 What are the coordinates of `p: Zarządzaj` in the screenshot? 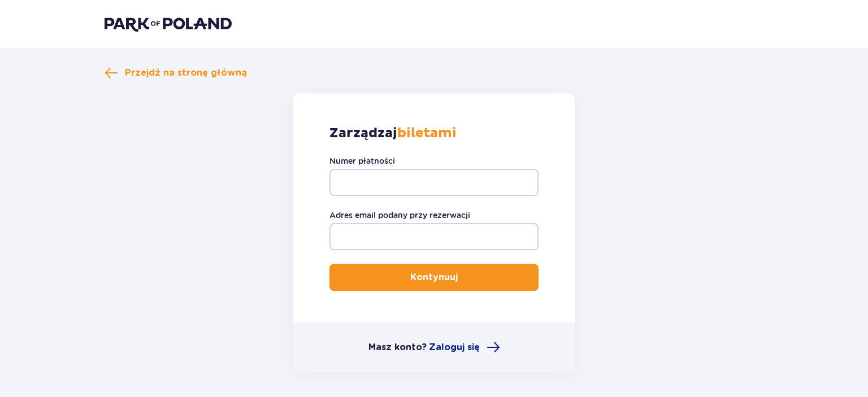 It's located at (393, 133).